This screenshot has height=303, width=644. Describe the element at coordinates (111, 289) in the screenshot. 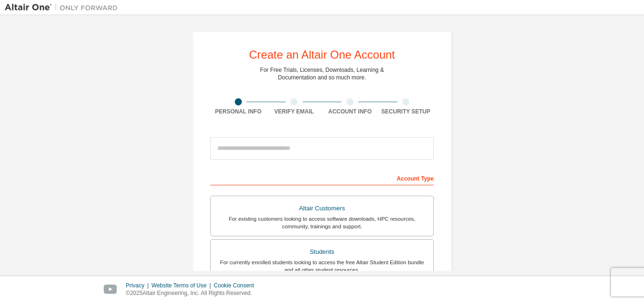

I see `img: youtube.svg` at that location.